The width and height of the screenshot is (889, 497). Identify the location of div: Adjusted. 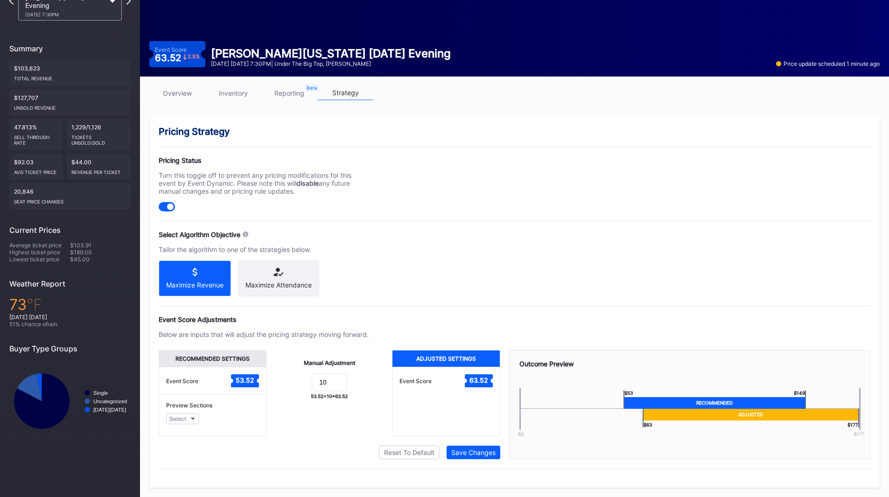
(750, 414).